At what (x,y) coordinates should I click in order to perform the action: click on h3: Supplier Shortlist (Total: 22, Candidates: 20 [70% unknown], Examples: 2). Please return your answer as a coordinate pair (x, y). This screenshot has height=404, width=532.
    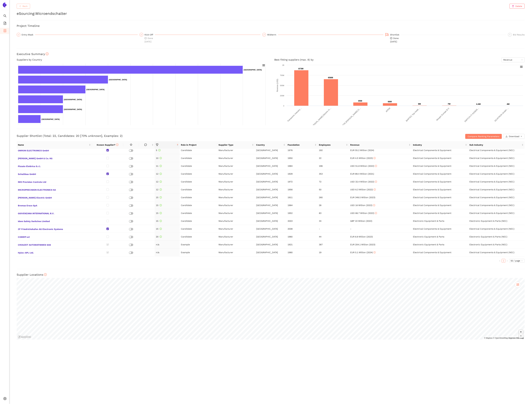
    Looking at the image, I should click on (186, 136).